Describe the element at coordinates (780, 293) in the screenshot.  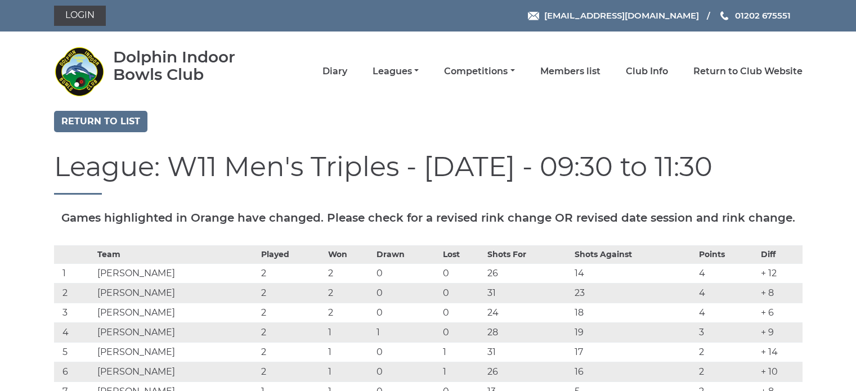
I see `td: + 8` at that location.